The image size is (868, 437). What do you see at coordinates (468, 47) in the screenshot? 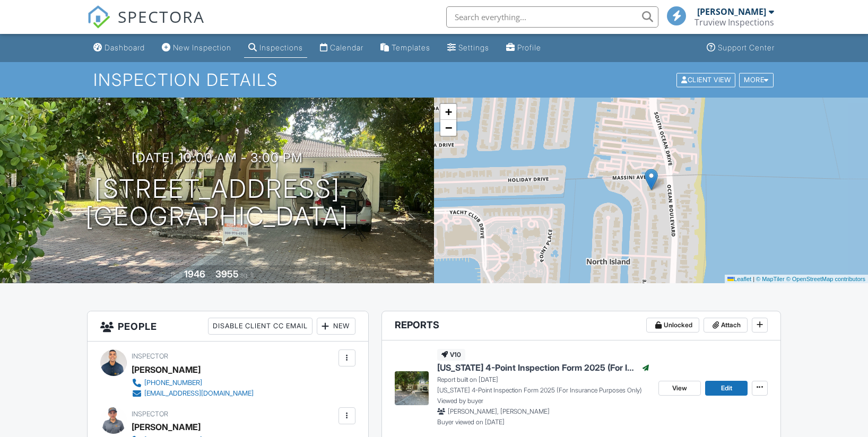
I see `a: Settings` at bounding box center [468, 47].